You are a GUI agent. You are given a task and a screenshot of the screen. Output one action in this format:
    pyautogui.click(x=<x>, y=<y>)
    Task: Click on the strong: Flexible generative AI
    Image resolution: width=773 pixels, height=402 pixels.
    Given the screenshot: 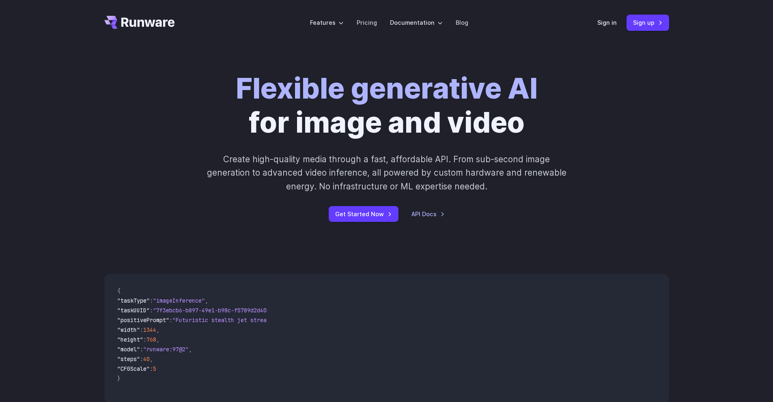 What is the action you would take?
    pyautogui.click(x=386, y=88)
    